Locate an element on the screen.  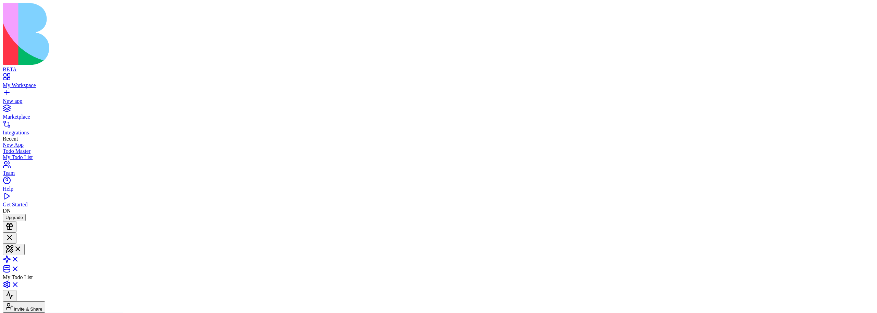
span: My Todo List is located at coordinates (17, 277).